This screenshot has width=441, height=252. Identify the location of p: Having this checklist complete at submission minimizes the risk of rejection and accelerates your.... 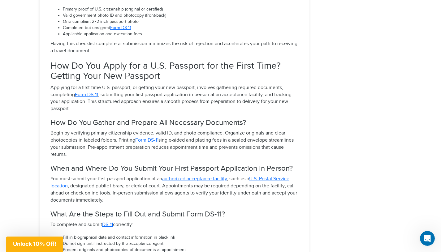
(174, 48).